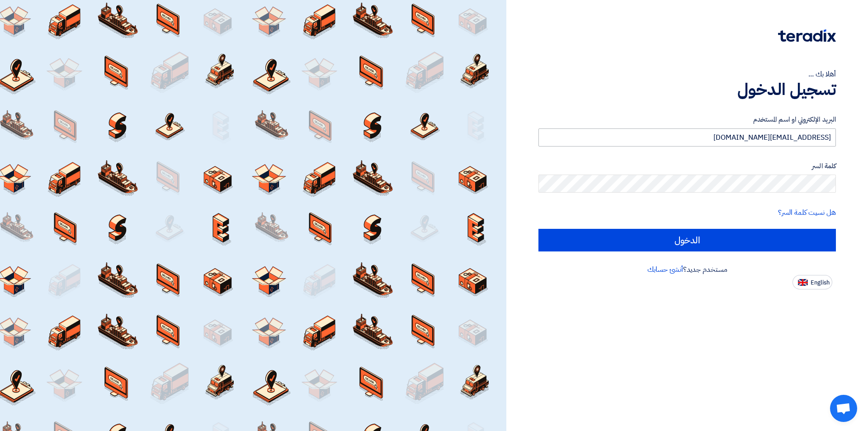 The image size is (868, 431). I want to click on span: English, so click(820, 283).